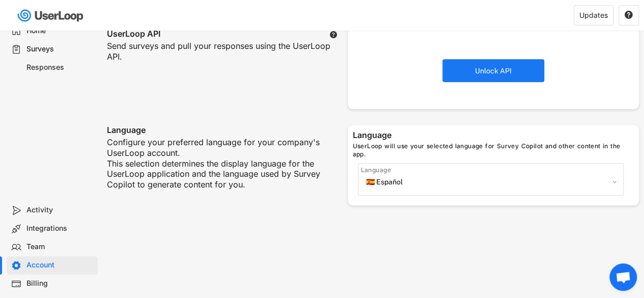 The height and width of the screenshot is (298, 644). Describe the element at coordinates (227, 53) in the screenshot. I see `div: Send surveys and pull your responses using the UserLoop API.` at that location.